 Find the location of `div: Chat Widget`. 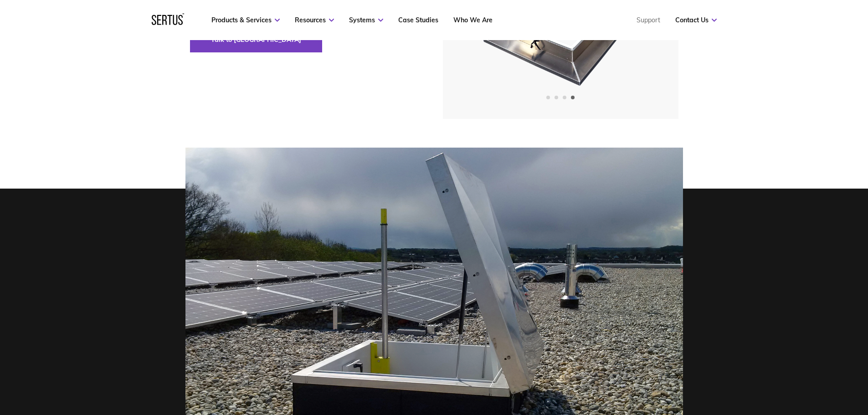

div: Chat Widget is located at coordinates (786, 362).